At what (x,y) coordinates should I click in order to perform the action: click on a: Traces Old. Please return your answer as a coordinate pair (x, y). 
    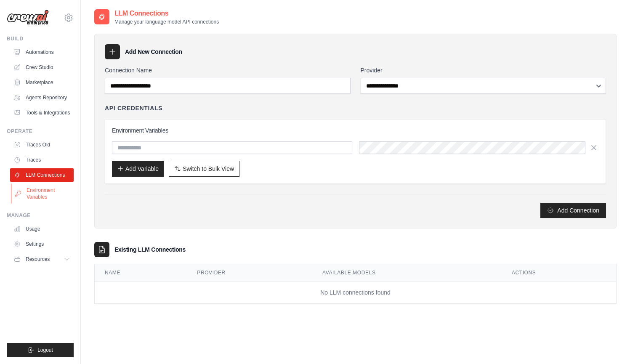
    Looking at the image, I should click on (42, 145).